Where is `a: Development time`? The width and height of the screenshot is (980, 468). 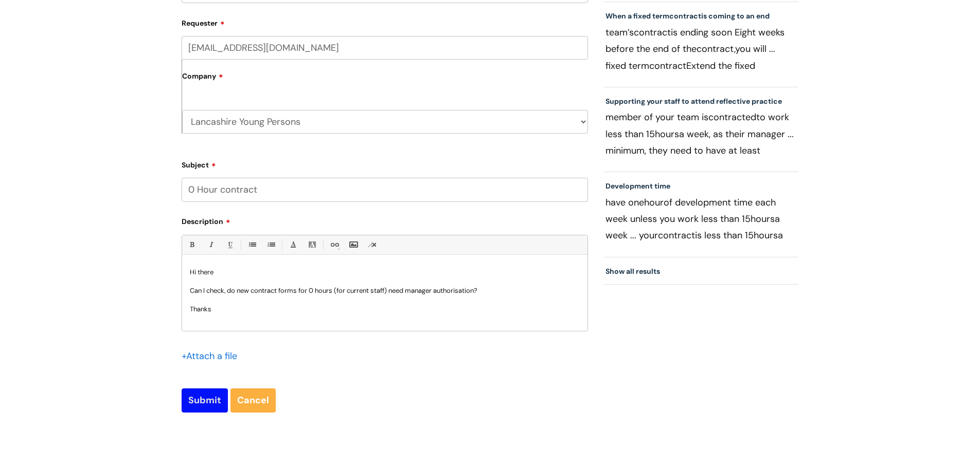 a: Development time is located at coordinates (638, 186).